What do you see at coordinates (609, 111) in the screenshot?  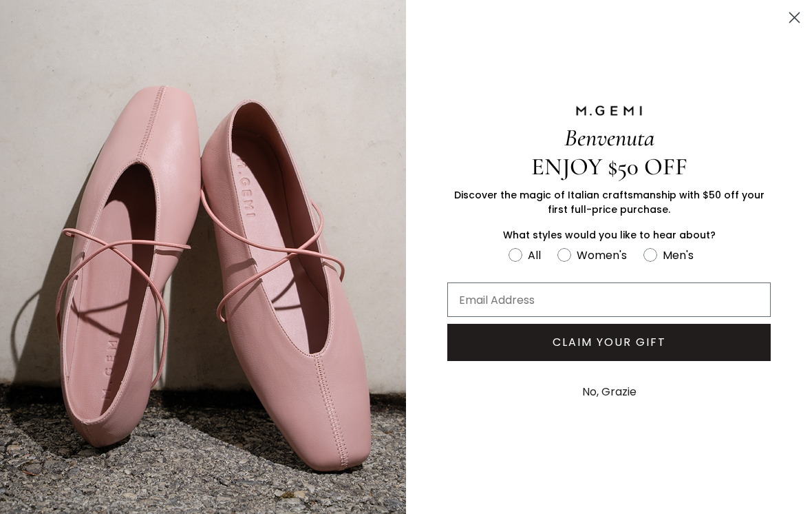 I see `img: M.GEMI` at bounding box center [609, 111].